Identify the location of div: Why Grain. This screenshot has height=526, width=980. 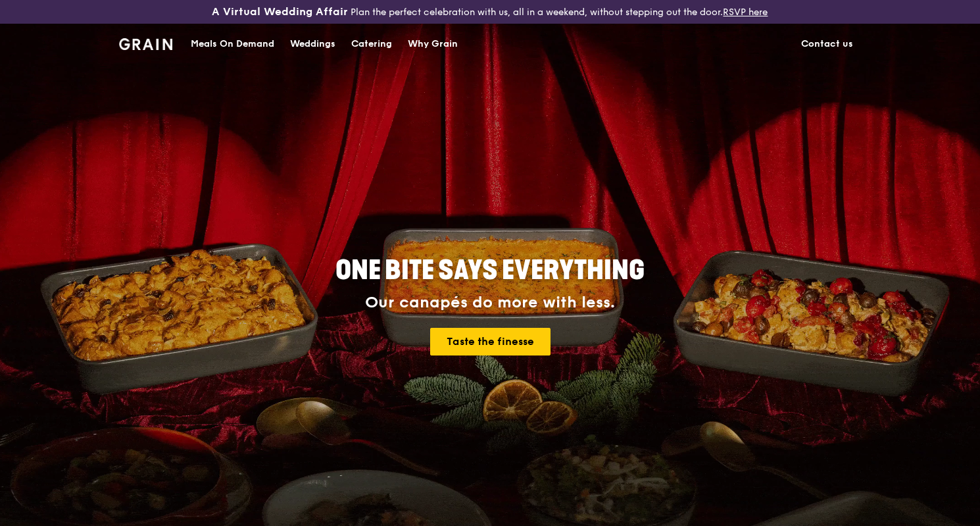
(433, 44).